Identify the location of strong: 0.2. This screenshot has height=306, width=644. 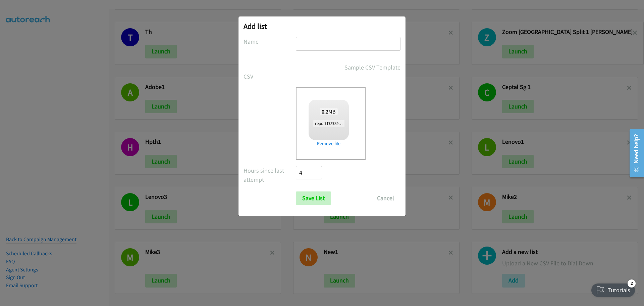
(325, 111).